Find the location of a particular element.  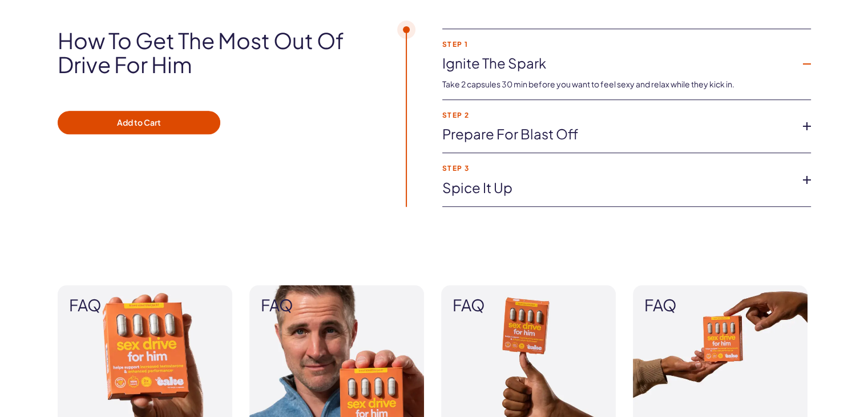

a: Prepare for blast off is located at coordinates (618, 134).